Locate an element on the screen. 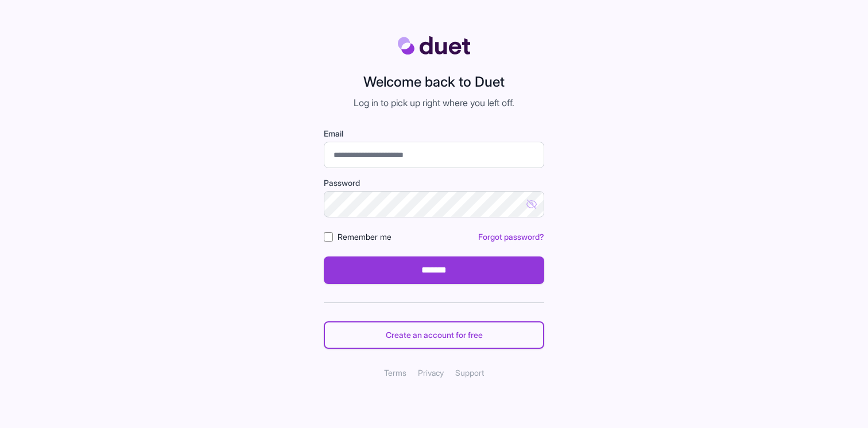 This screenshot has height=428, width=868. a: Create an account for free is located at coordinates (434, 335).